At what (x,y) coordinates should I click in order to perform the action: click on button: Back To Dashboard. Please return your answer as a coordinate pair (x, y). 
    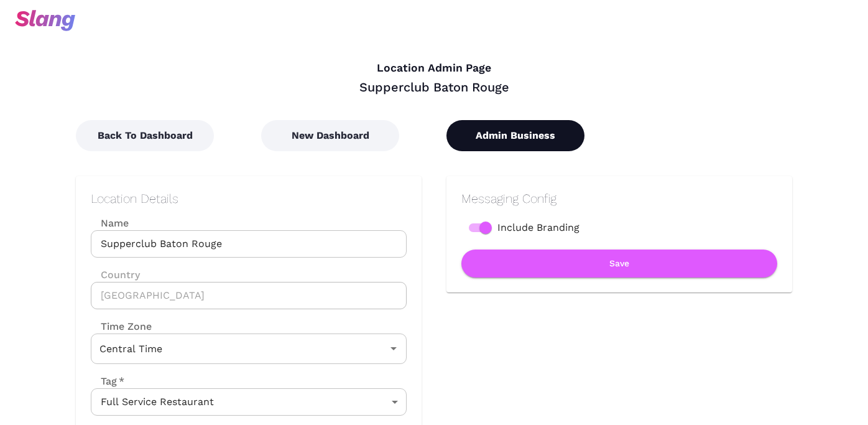
    Looking at the image, I should click on (145, 136).